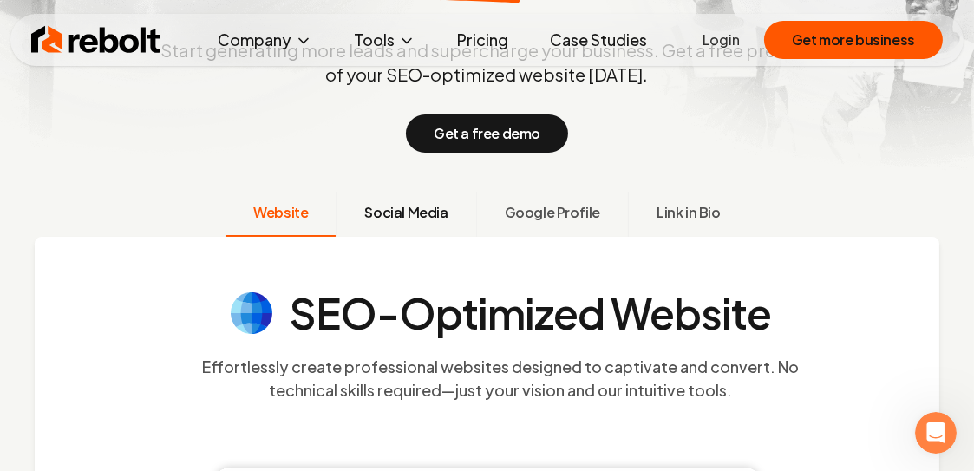 The width and height of the screenshot is (974, 471). Describe the element at coordinates (280, 214) in the screenshot. I see `button: Website` at that location.